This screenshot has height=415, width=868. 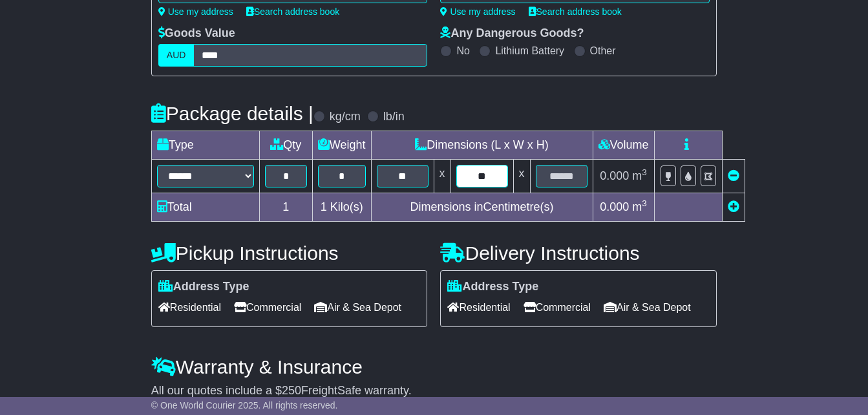 I want to click on span: 1, so click(x=324, y=207).